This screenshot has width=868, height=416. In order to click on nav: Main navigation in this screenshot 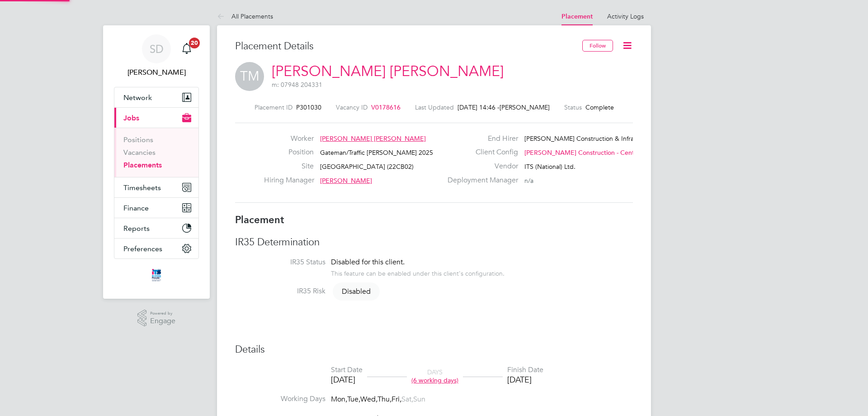, I will do `click(157, 162)`.